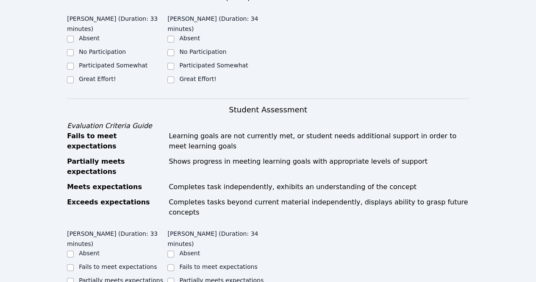  I want to click on div: Learning goals are not currently met, or student needs additional support in order to meet learni..., so click(319, 141).